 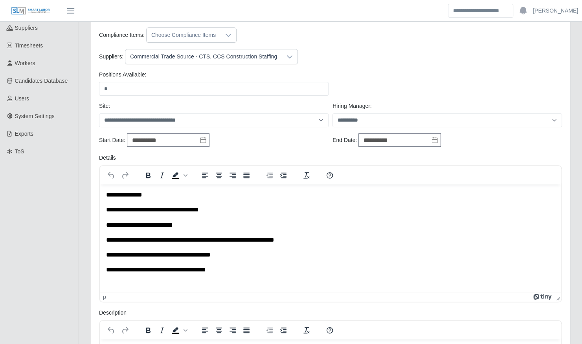 I want to click on img: SLM Logo, so click(x=31, y=11).